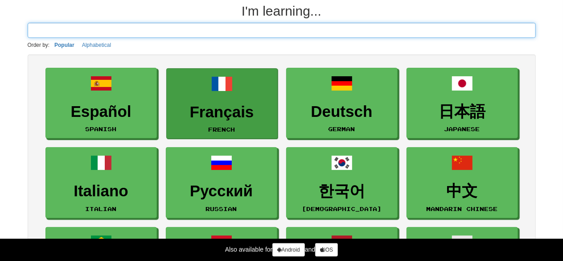 This screenshot has width=563, height=261. Describe the element at coordinates (462, 182) in the screenshot. I see `a: 中文Mandarin Chinese` at that location.